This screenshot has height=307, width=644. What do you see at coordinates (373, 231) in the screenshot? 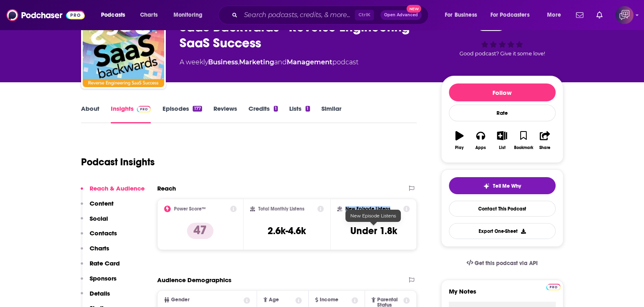
I see `h3: Under 1.8k` at bounding box center [373, 231].